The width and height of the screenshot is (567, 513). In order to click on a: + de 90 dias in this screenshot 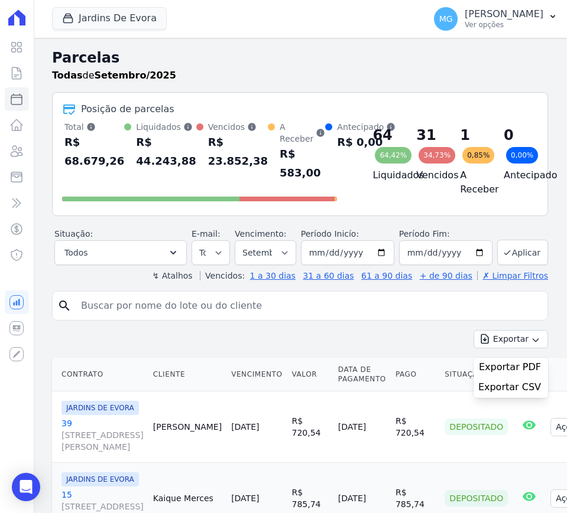, I will do `click(445, 276)`.